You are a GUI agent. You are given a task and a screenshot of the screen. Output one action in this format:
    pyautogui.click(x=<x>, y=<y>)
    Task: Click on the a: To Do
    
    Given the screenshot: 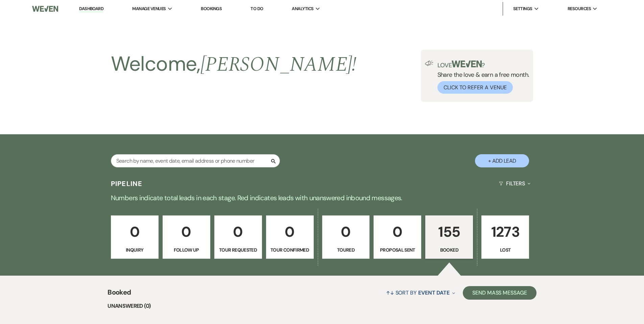 What is the action you would take?
    pyautogui.click(x=257, y=9)
    